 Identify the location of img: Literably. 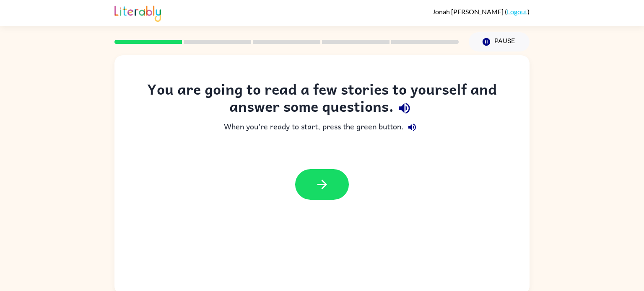
(137, 13).